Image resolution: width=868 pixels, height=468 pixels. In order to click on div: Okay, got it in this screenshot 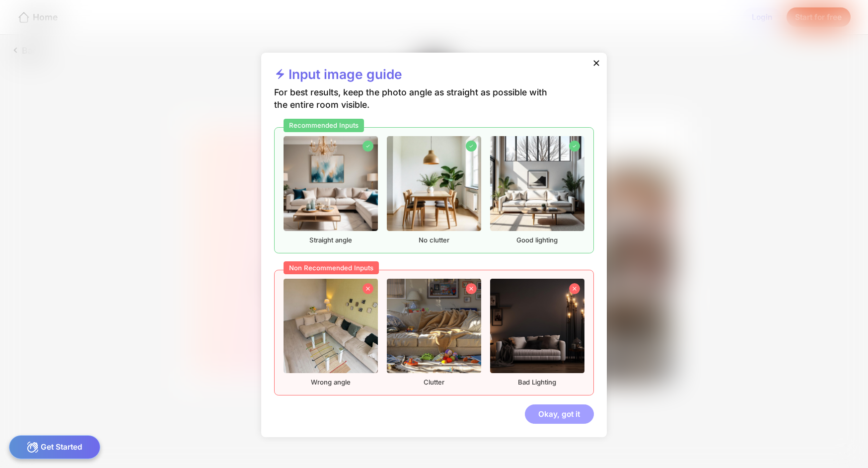, I will do `click(559, 414)`.